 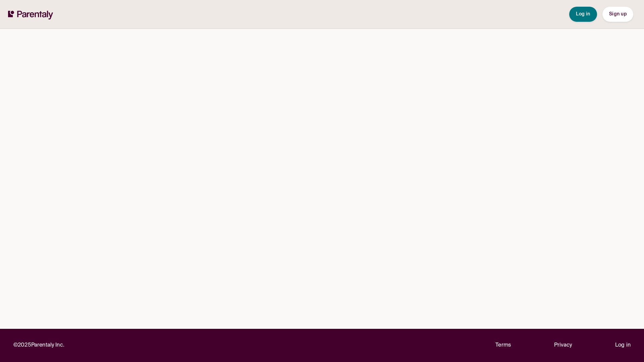 What do you see at coordinates (563, 345) in the screenshot?
I see `a: Privacy` at bounding box center [563, 345].